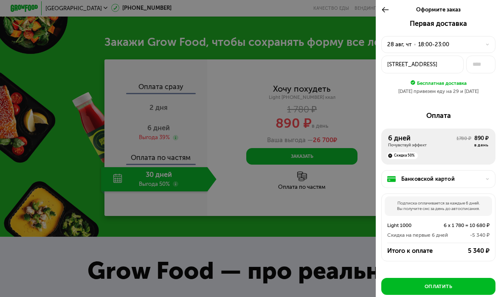  Describe the element at coordinates (439, 287) in the screenshot. I see `div: Оплатить` at that location.